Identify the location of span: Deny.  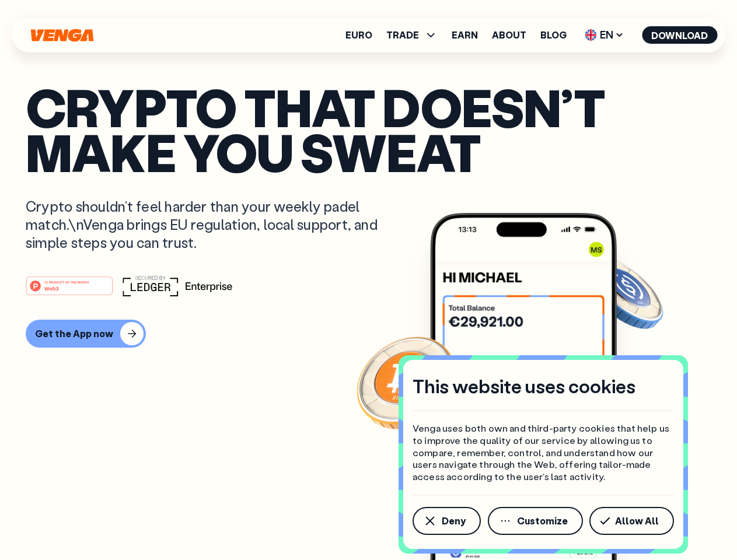
(453, 521).